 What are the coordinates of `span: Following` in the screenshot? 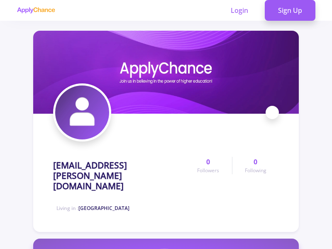 It's located at (256, 170).